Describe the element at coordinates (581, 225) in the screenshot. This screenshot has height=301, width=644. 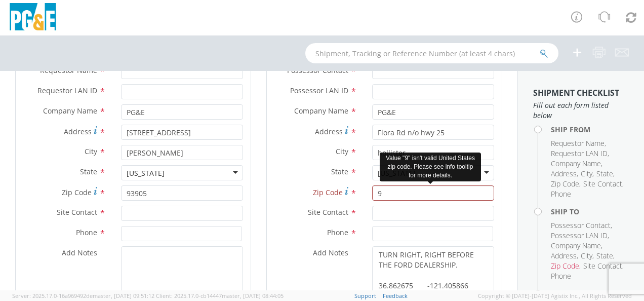
I see `span: Possessor Contact` at that location.